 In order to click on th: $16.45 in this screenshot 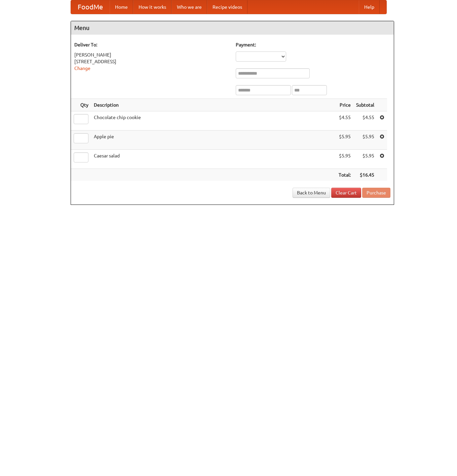, I will do `click(365, 175)`.